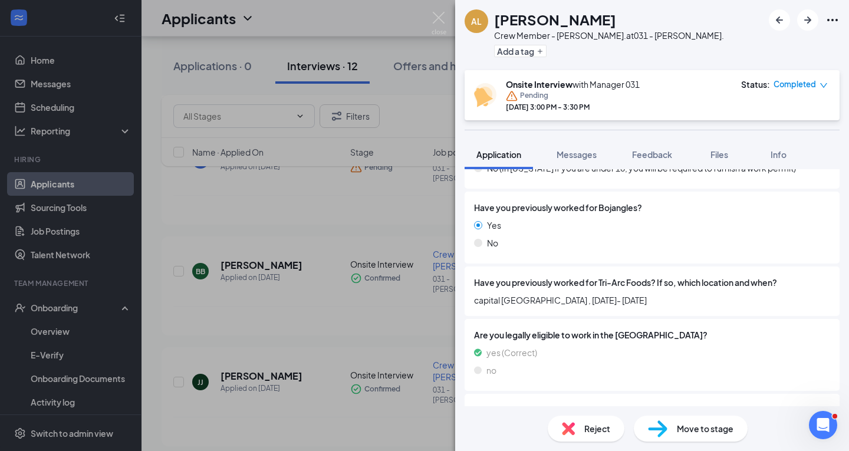 The width and height of the screenshot is (849, 451). Describe the element at coordinates (832, 20) in the screenshot. I see `svg: Ellipses` at that location.